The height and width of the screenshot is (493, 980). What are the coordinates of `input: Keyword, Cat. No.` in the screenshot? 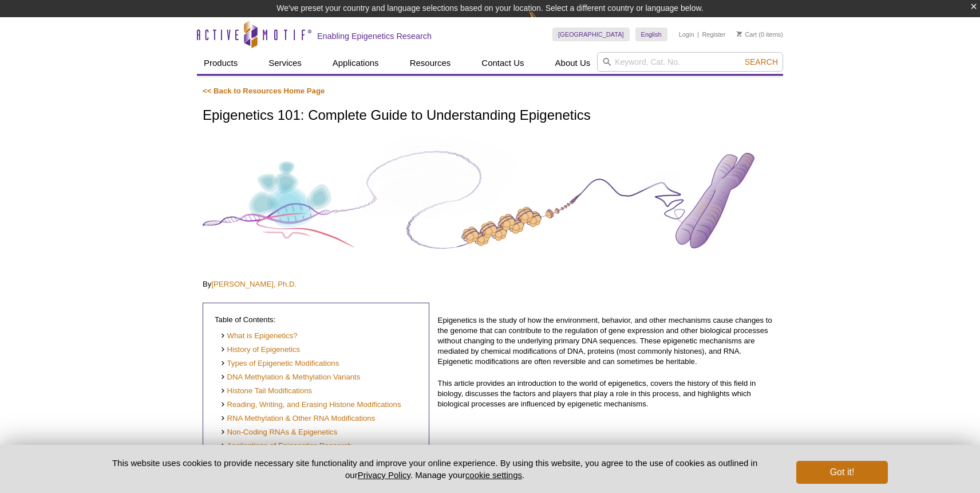 It's located at (689, 62).